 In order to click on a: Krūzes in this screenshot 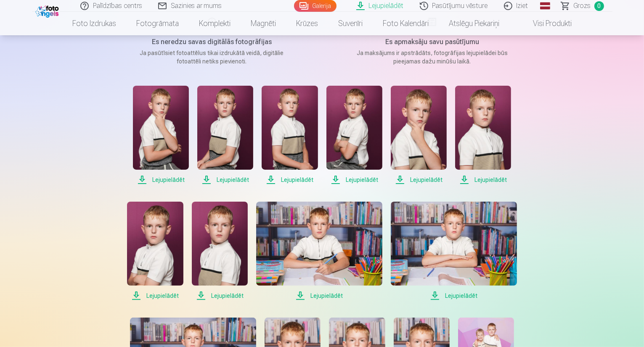, I will do `click(307, 24)`.